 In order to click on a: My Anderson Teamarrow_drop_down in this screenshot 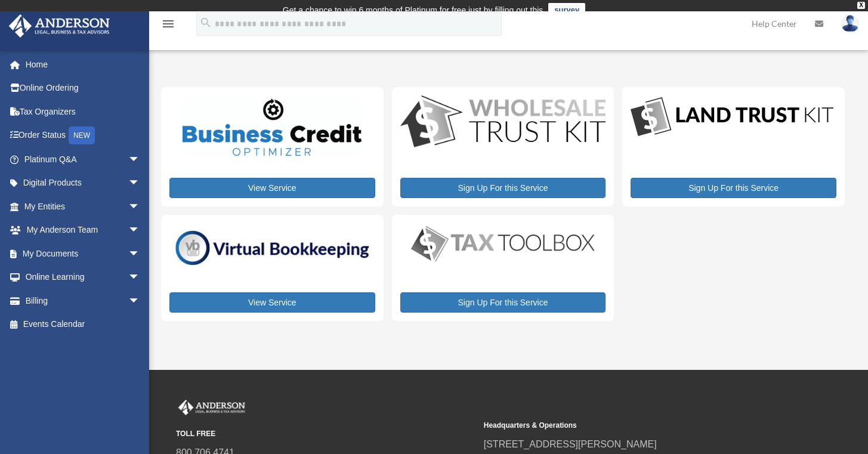, I will do `click(83, 231)`.